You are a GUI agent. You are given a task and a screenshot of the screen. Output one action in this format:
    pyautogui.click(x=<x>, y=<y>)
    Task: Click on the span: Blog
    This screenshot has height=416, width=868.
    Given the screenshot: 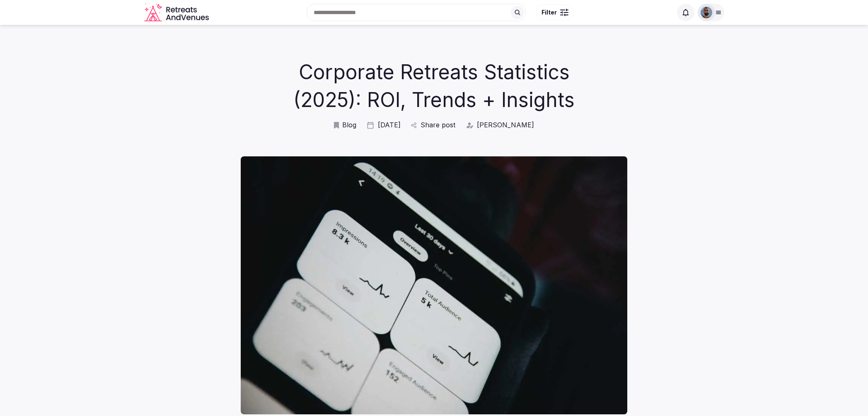 What is the action you would take?
    pyautogui.click(x=350, y=125)
    